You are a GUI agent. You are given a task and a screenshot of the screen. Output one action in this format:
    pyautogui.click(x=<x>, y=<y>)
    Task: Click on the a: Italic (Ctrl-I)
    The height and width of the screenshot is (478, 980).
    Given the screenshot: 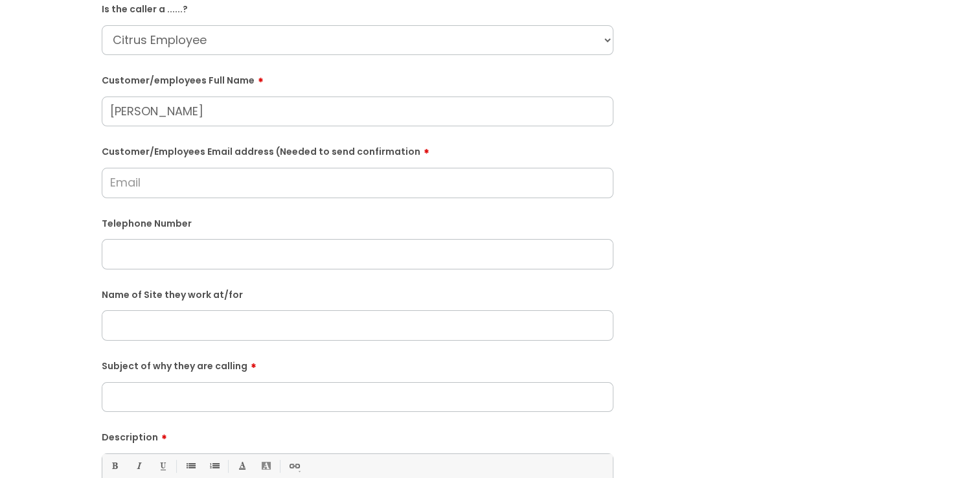 What is the action you would take?
    pyautogui.click(x=138, y=466)
    